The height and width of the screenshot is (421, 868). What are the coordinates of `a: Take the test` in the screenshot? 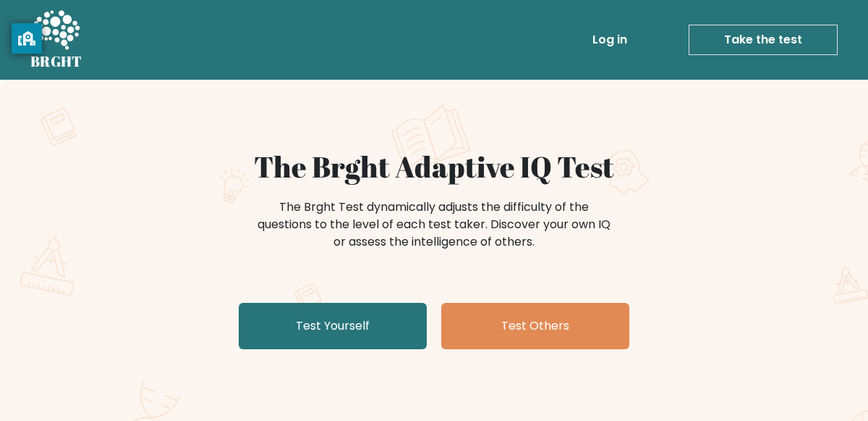 It's located at (764, 40).